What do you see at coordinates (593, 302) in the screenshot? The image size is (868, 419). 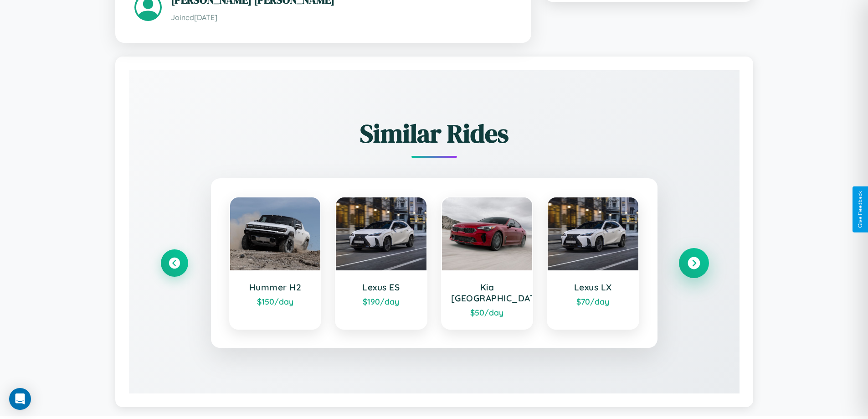 I see `div: $ 70 /day` at bounding box center [593, 302].